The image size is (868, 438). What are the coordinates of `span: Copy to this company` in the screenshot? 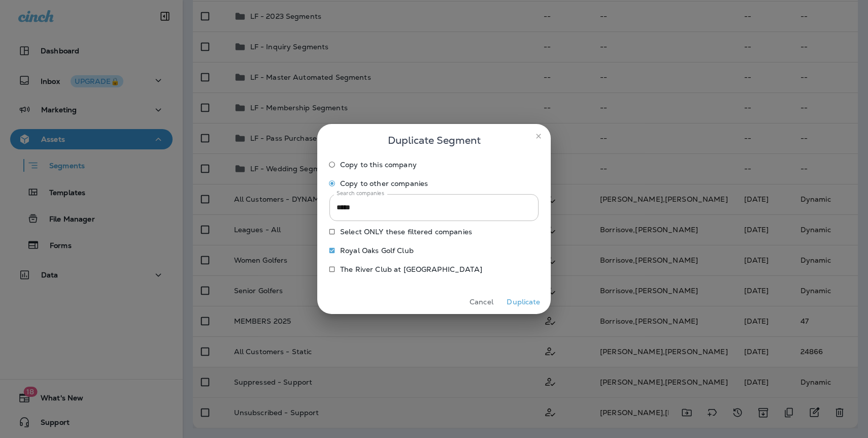 It's located at (378, 165).